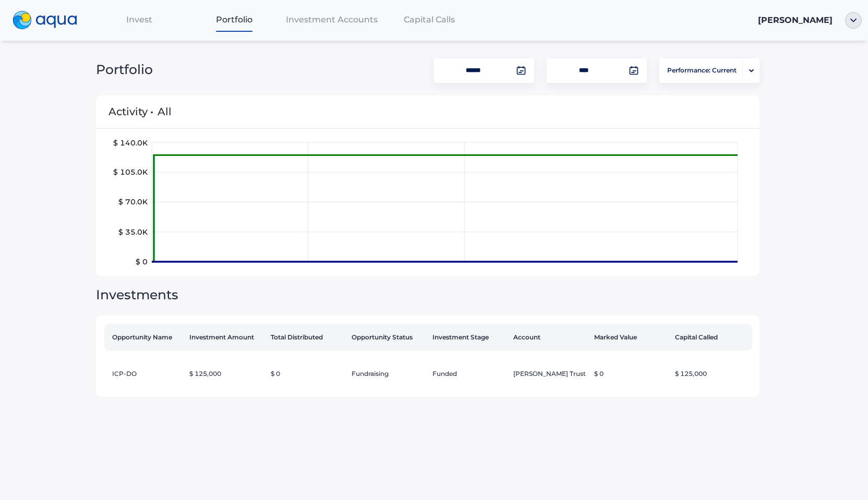  I want to click on th: Total Distributed, so click(307, 338).